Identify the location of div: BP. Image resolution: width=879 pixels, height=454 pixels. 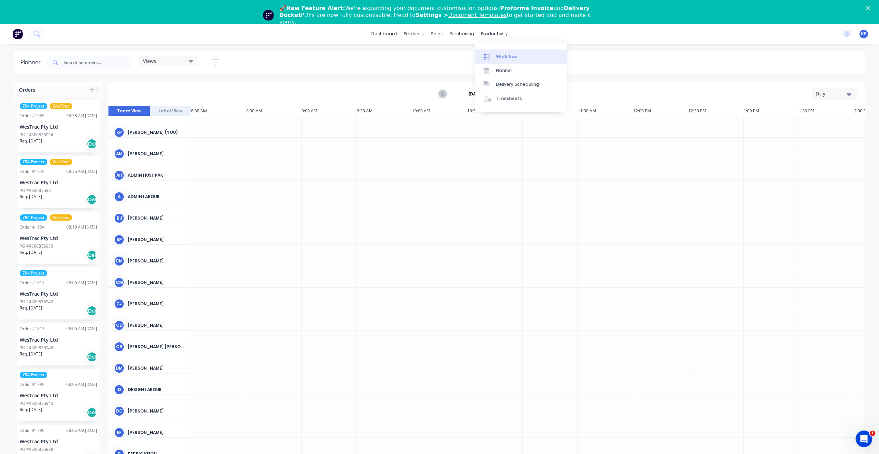
(119, 239).